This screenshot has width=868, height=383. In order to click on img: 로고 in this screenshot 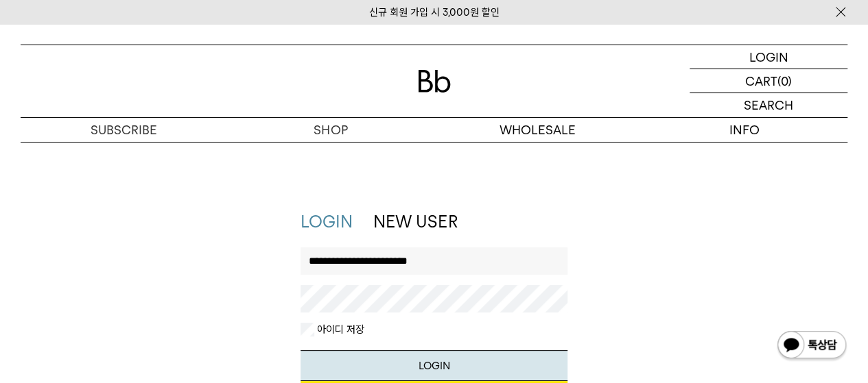, I will do `click(435, 81)`.